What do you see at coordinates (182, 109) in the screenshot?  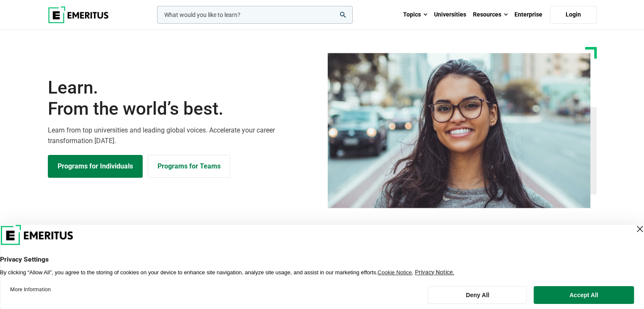 I see `span: From the world’s best.` at bounding box center [182, 109].